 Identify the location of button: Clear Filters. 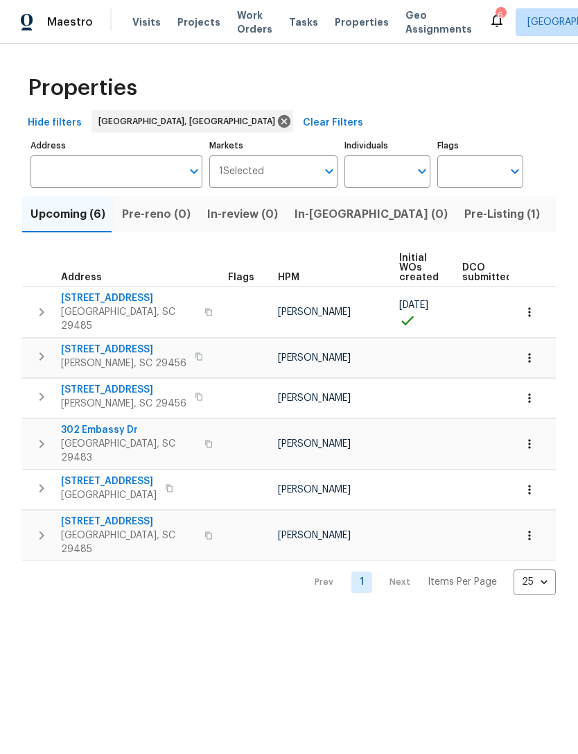
(333, 123).